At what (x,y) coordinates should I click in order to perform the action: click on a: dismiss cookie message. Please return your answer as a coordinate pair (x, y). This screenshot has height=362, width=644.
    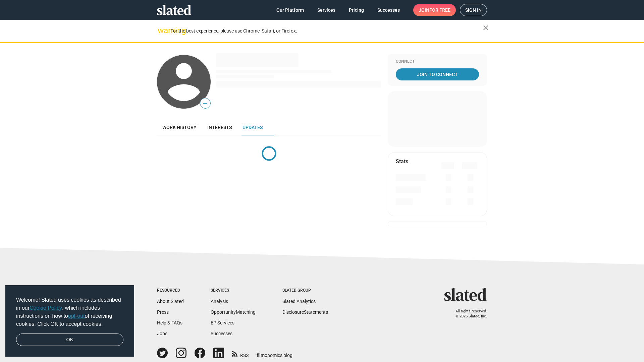
    Looking at the image, I should click on (70, 340).